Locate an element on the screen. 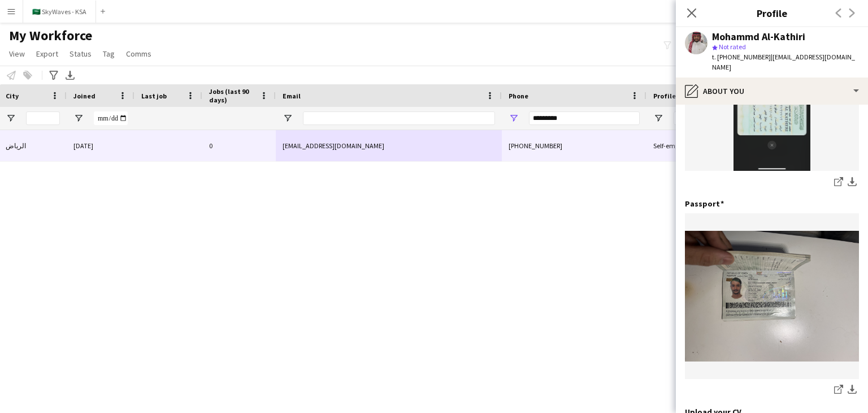  input: Email Filter Input is located at coordinates (399, 118).